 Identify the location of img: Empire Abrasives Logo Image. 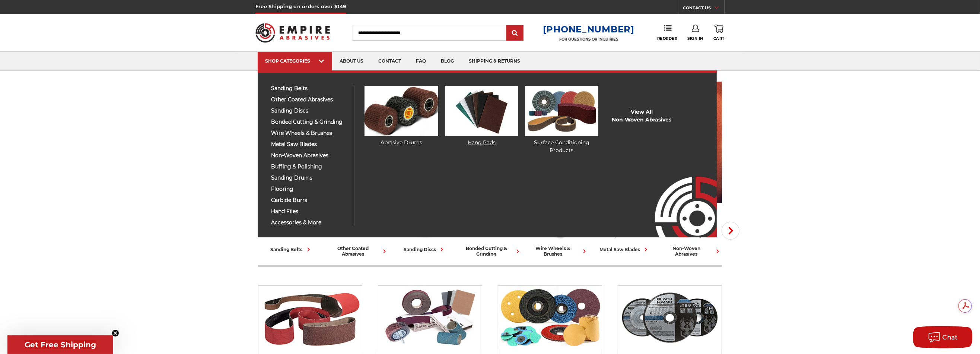
(679, 196).